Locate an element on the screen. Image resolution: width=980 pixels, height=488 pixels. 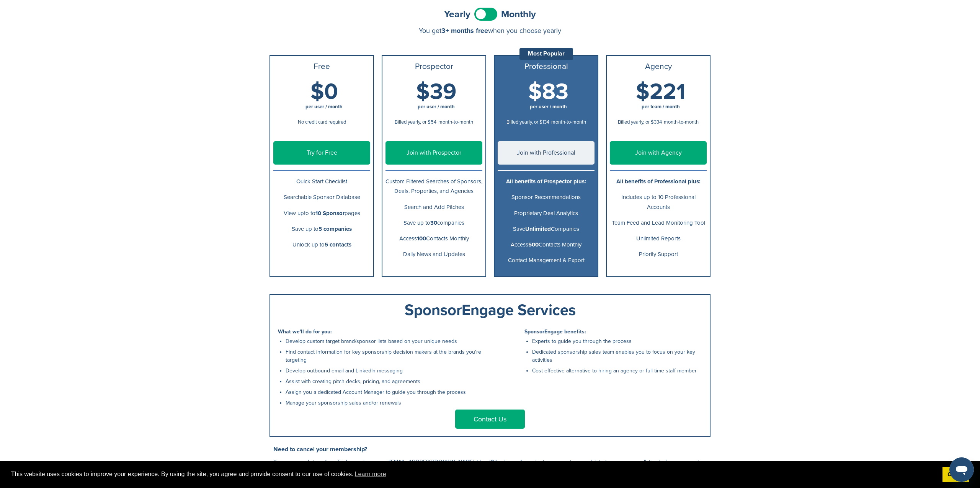
p: Save Companies is located at coordinates (546, 229).